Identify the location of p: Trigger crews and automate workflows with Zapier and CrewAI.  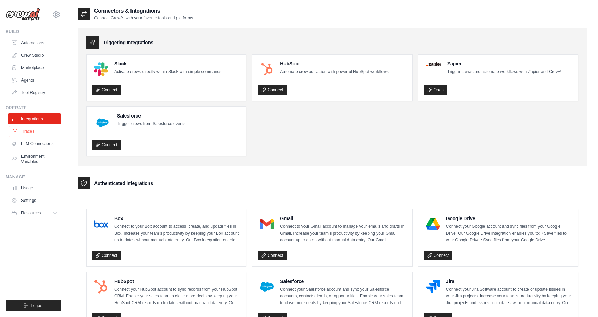
(505, 72).